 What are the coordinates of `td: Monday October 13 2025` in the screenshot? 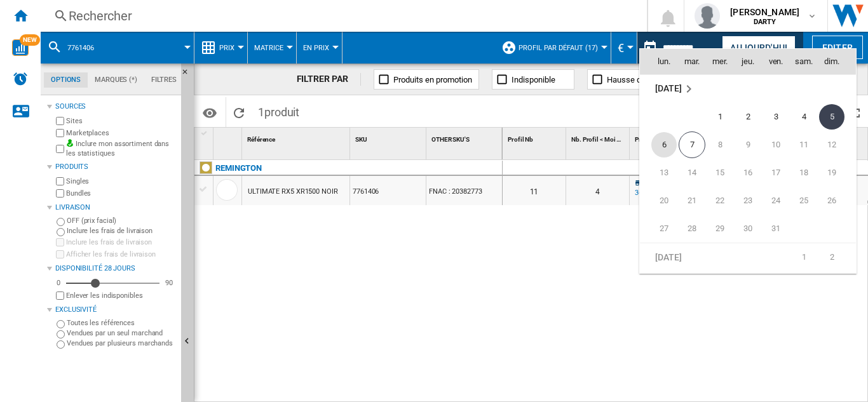 It's located at (658, 173).